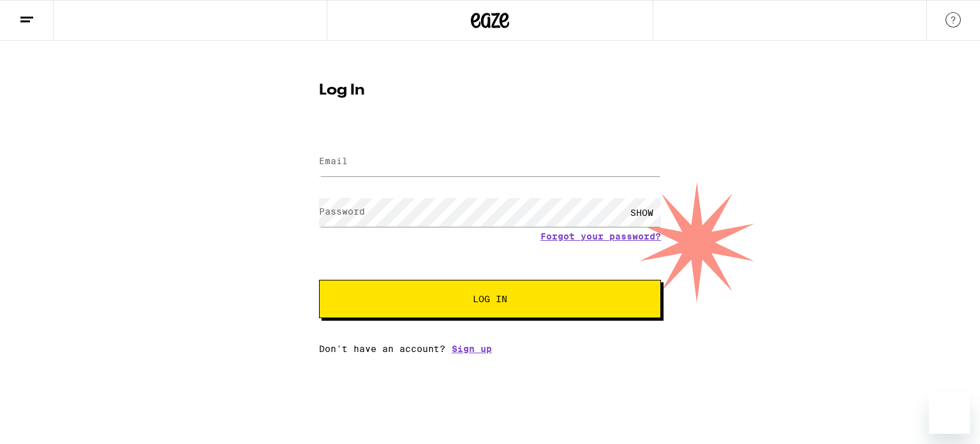  I want to click on label: Password, so click(342, 212).